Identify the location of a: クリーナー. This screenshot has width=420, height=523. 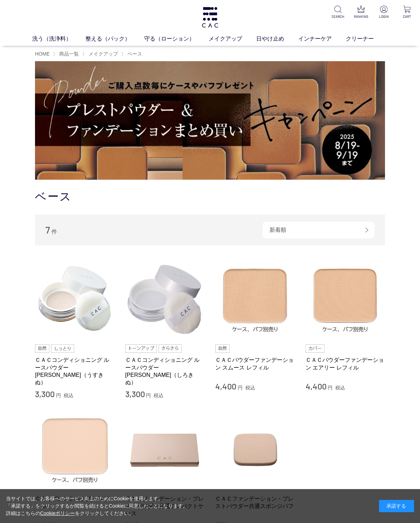
(366, 39).